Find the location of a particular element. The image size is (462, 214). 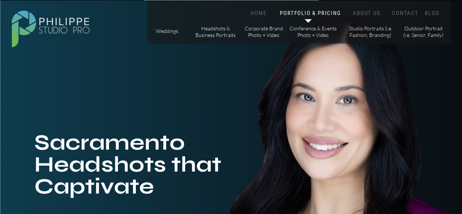

p: Conference & Events Photo + Video is located at coordinates (313, 31).